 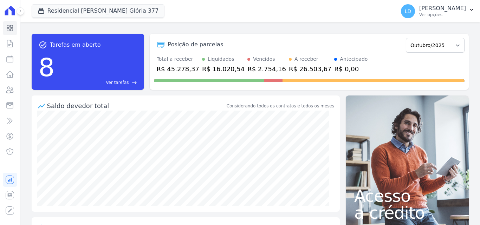 I want to click on span: task_alt, so click(x=43, y=45).